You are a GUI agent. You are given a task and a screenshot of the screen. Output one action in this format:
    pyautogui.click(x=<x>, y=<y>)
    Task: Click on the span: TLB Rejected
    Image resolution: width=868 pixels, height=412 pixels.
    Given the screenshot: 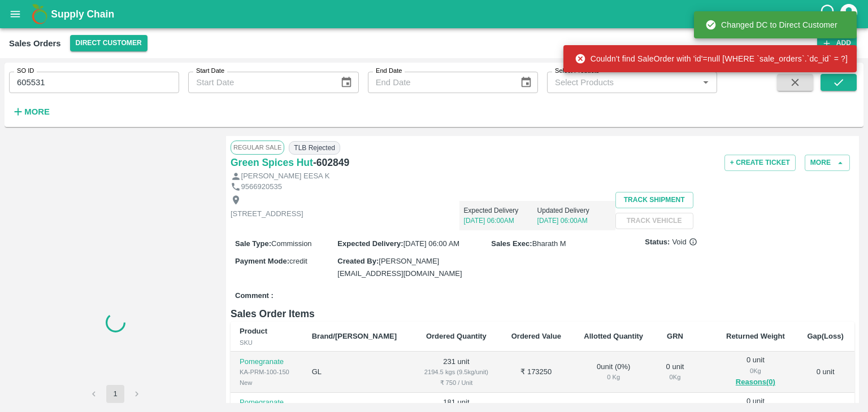 What is the action you would take?
    pyautogui.click(x=314, y=148)
    